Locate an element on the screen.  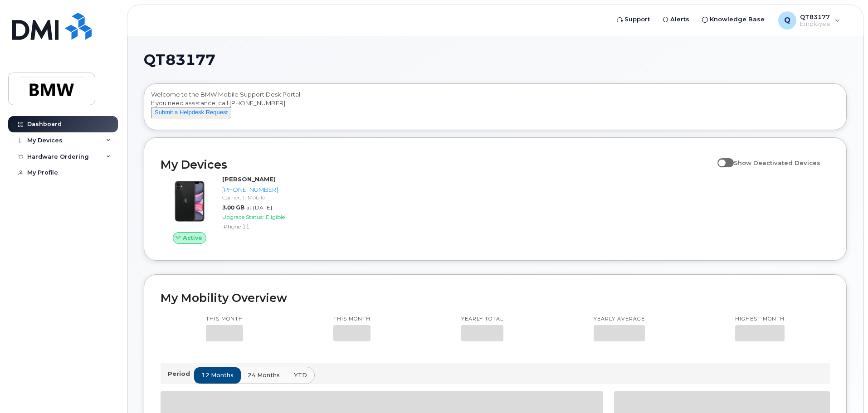
input: Show Deactivated Devices is located at coordinates (721, 158).